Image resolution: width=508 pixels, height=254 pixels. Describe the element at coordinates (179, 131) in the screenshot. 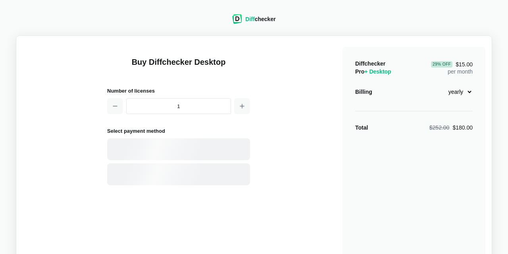

I see `h2: Select payment method` at that location.